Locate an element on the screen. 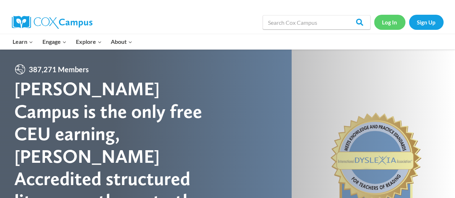 Image resolution: width=455 pixels, height=198 pixels. nav: Secondary Navigation is located at coordinates (409, 22).